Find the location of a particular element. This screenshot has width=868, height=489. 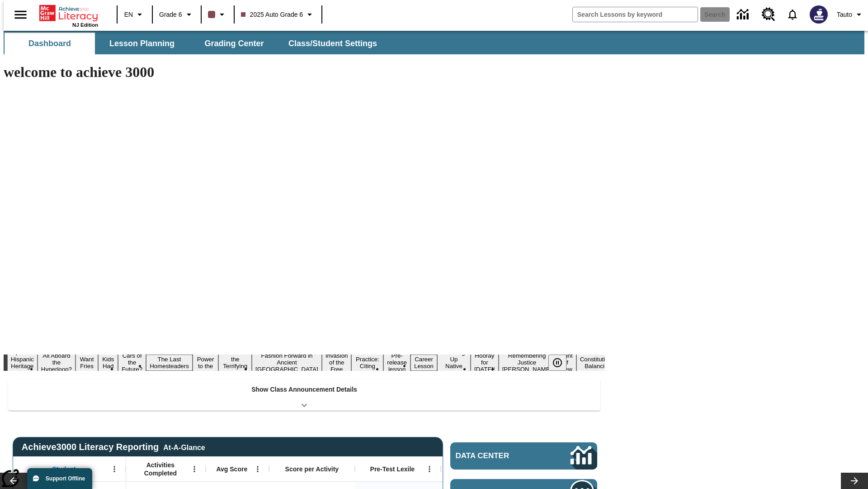

button: Class/Student Settings is located at coordinates (333, 43).